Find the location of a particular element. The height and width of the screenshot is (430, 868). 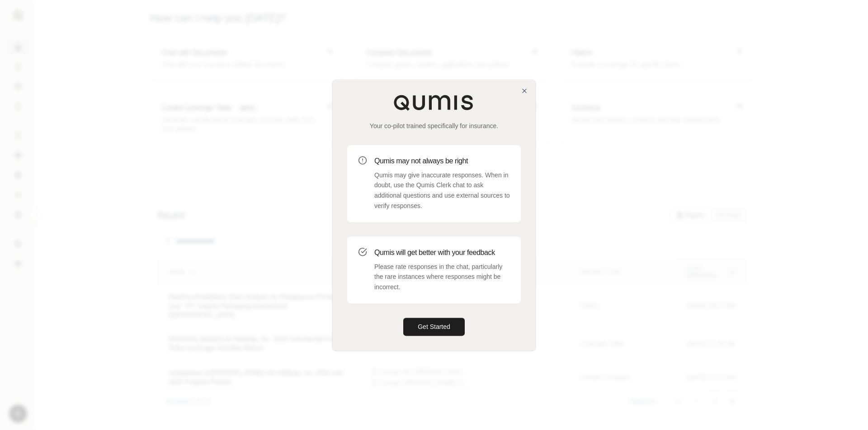

p: Qumis may give inaccurate responses. When in doubt, use the Qumis Clerk chat to ask additional qu... is located at coordinates (442, 191).